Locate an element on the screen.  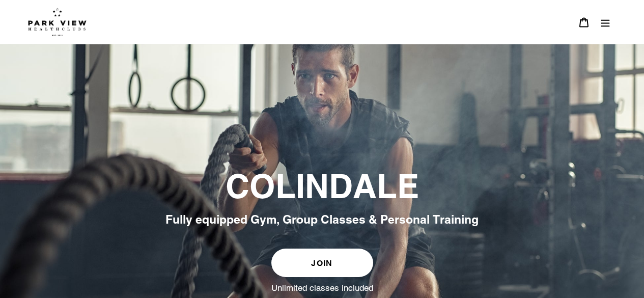
span: Fully equipped Gym, Group Classes & Personal Training is located at coordinates (322, 219).